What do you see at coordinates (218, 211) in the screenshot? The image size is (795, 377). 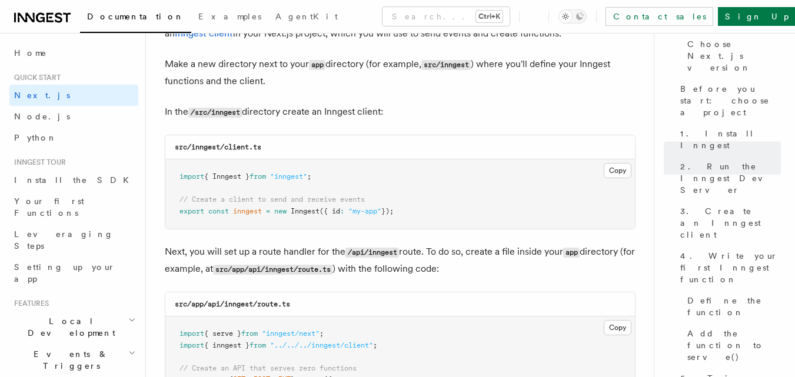 I see `span: const` at bounding box center [218, 211].